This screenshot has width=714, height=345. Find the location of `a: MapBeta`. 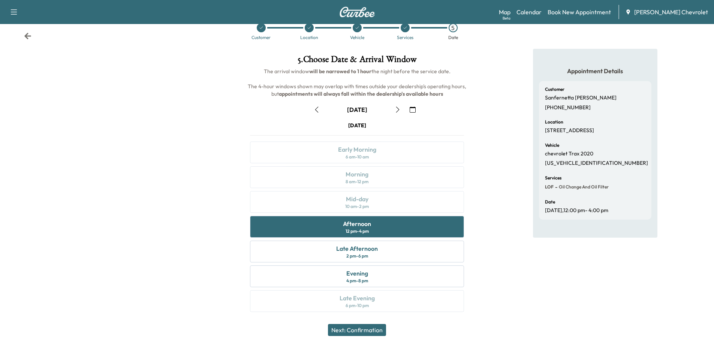

a: MapBeta is located at coordinates (505, 12).